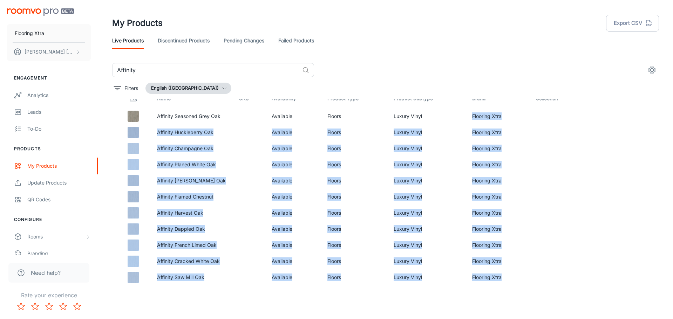  What do you see at coordinates (59, 129) in the screenshot?
I see `div: To-do` at bounding box center [59, 129].